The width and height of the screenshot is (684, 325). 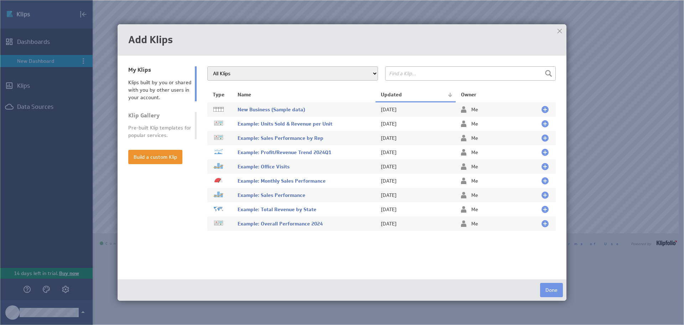 What do you see at coordinates (220, 95) in the screenshot?
I see `th: Type` at bounding box center [220, 95].